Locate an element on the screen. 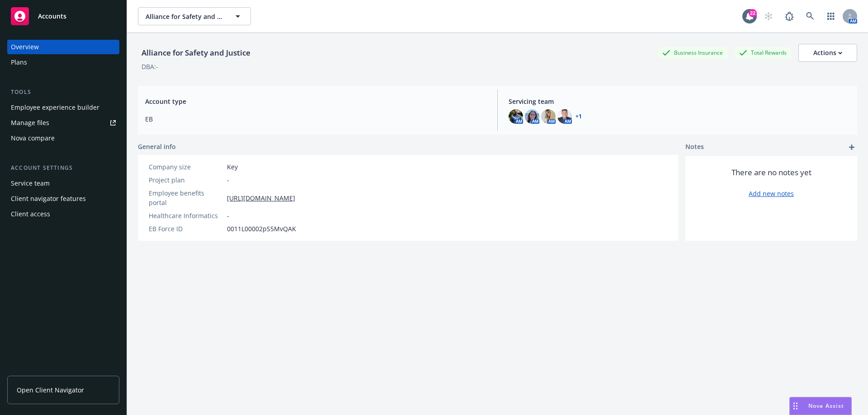 The height and width of the screenshot is (415, 868). button: Nova Assist is located at coordinates (820, 406).